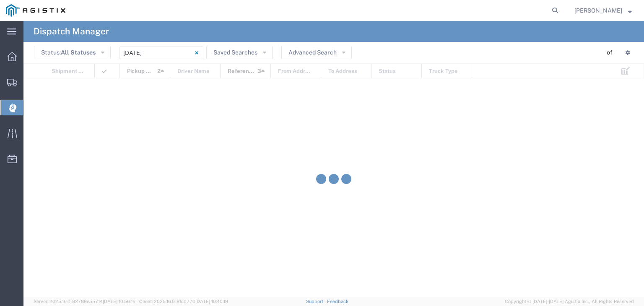 This screenshot has width=644, height=306. What do you see at coordinates (337, 302) in the screenshot?
I see `a: Feedback` at bounding box center [337, 302].